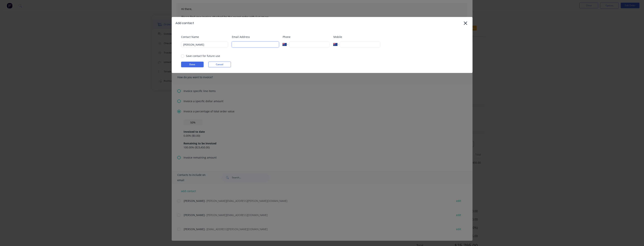 The image size is (644, 246). What do you see at coordinates (193, 64) in the screenshot?
I see `button: Done` at bounding box center [193, 64].